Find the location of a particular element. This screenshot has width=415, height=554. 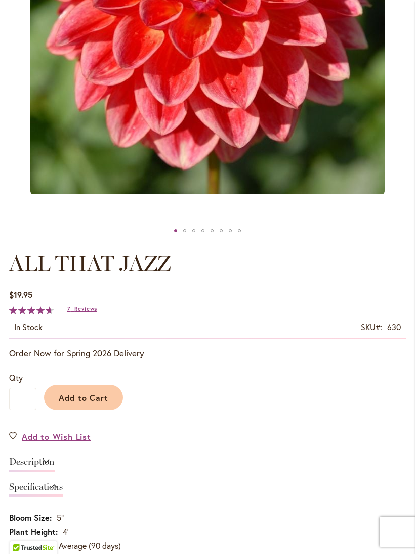

a: 7 Reviews is located at coordinates (82, 308).